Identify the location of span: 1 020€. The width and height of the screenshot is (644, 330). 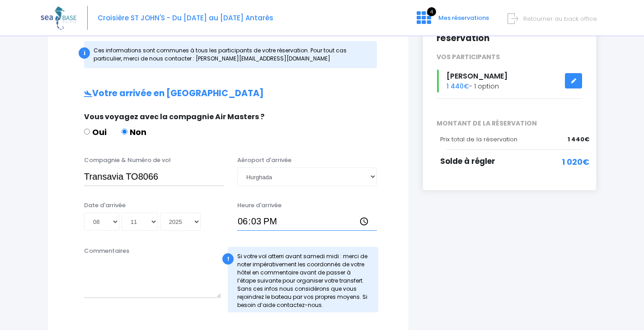
(575, 162).